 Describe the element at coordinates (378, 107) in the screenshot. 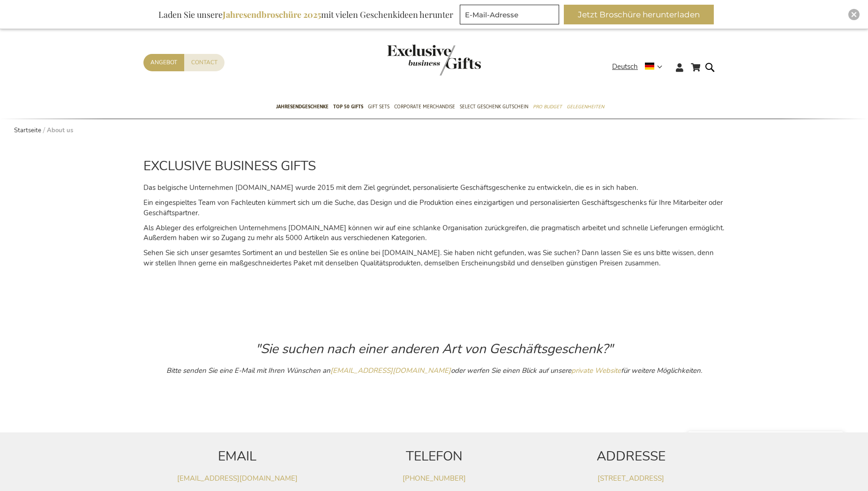

I see `span: Gift Sets` at that location.